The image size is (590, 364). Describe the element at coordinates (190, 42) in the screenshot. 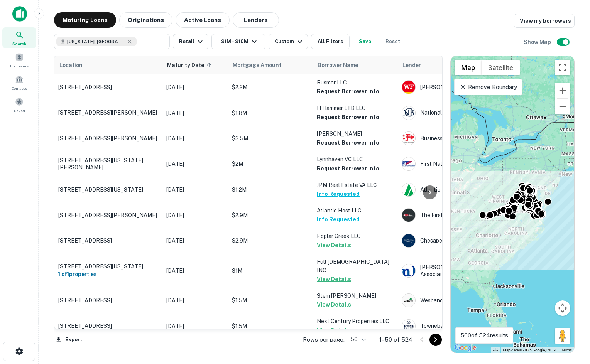

I see `button: Retail` at that location.